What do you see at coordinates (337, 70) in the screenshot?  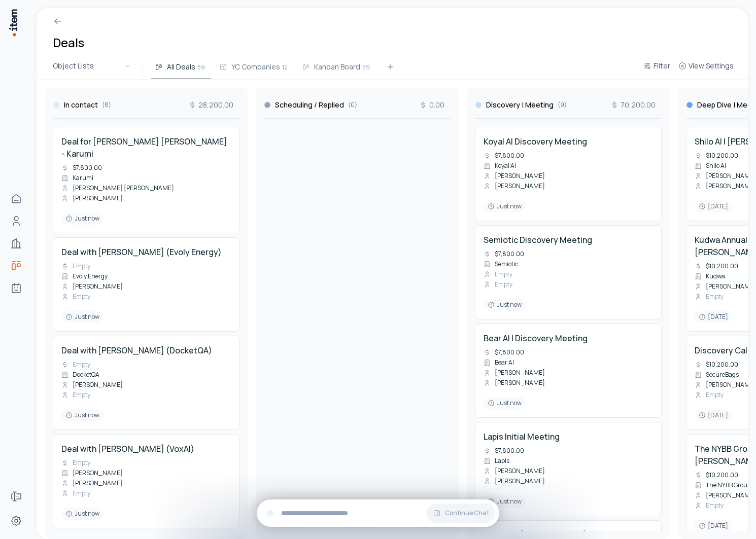 I see `button: Kanban Board59` at bounding box center [337, 70].